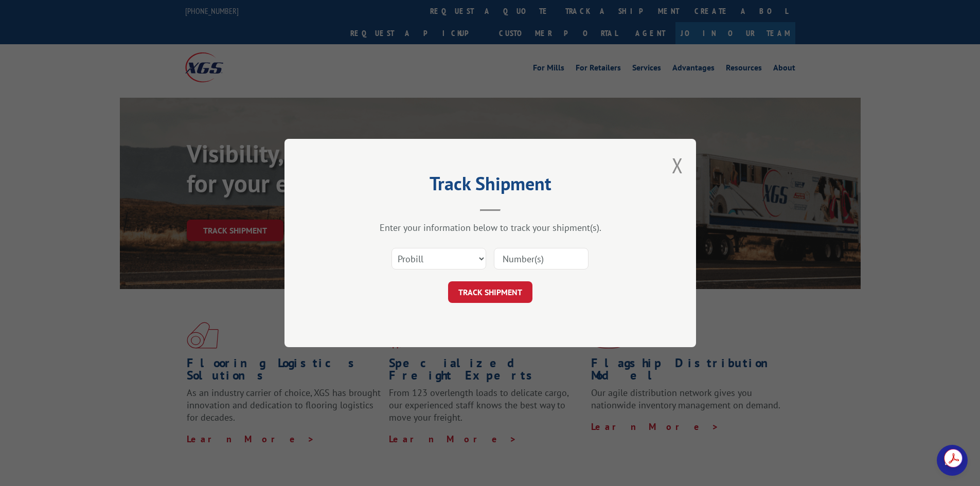  I want to click on a: Open chat, so click(952, 461).